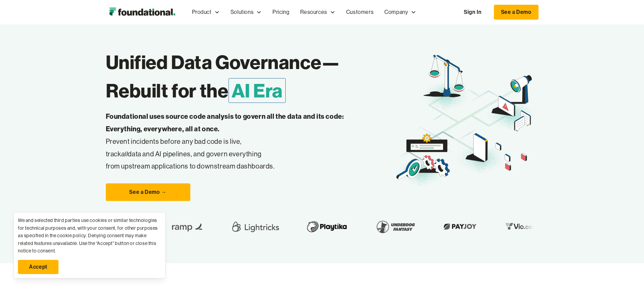  I want to click on a: See a Demo, so click(516, 12).